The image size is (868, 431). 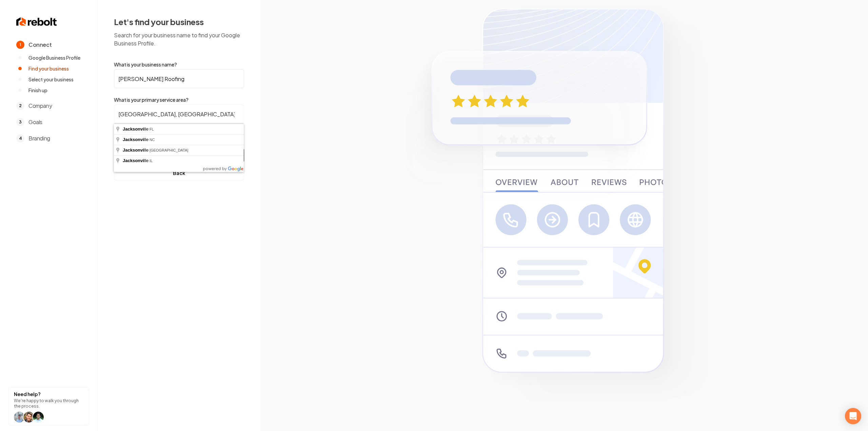 What do you see at coordinates (21, 45) in the screenshot?
I see `span: 1` at bounding box center [21, 45].